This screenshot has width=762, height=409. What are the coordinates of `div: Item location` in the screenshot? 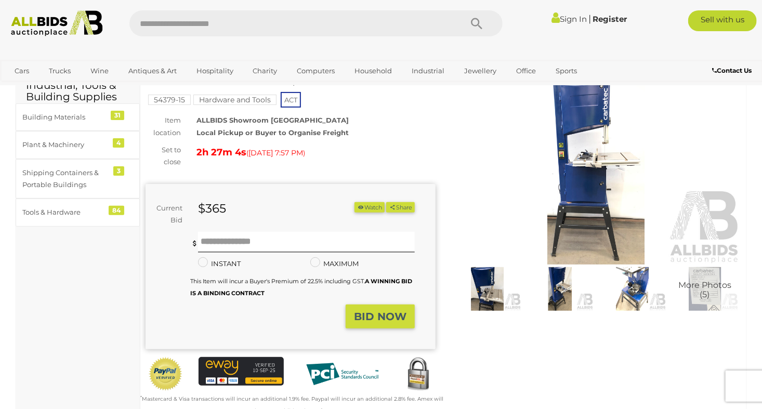 It's located at (163, 126).